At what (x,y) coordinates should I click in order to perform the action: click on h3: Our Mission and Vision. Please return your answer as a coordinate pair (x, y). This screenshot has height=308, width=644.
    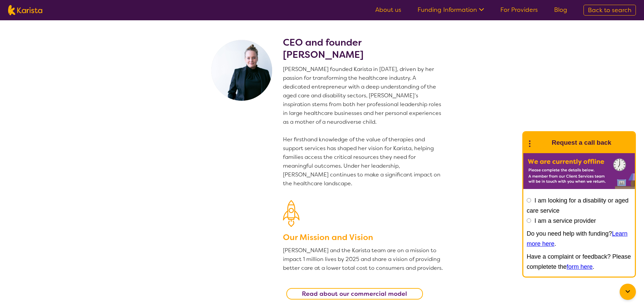
    Looking at the image, I should click on (363, 237).